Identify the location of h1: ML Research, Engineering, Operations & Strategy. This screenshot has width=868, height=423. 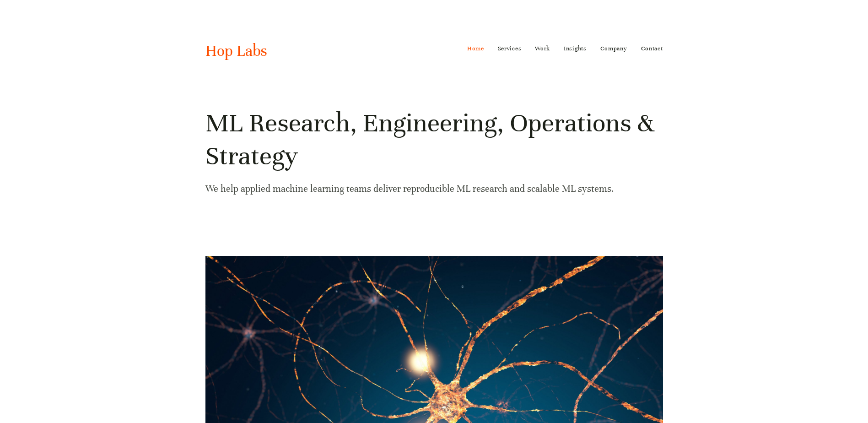
(434, 139).